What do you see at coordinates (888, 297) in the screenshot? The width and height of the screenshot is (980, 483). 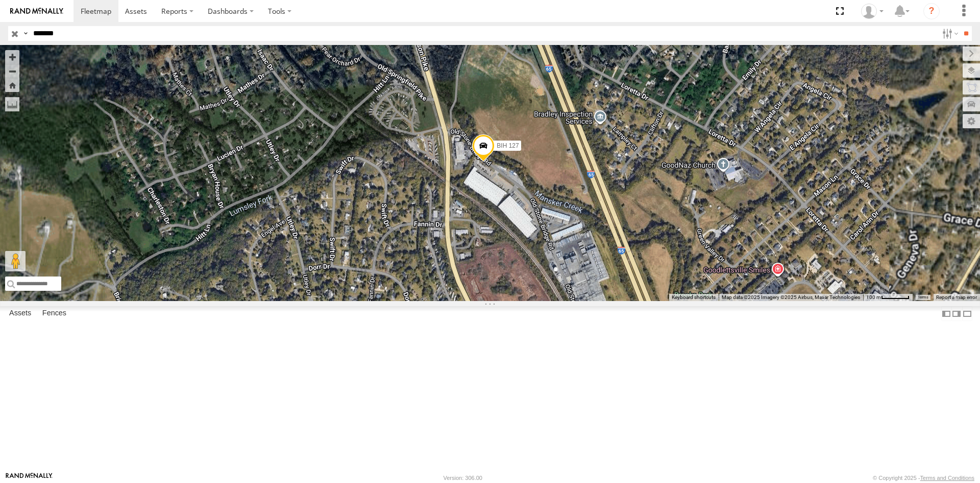 I see `button: Map Scale: 100 m per 52 pixels` at bounding box center [888, 297].